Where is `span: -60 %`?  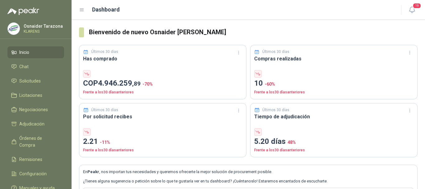 span: -60 % is located at coordinates (270, 84).